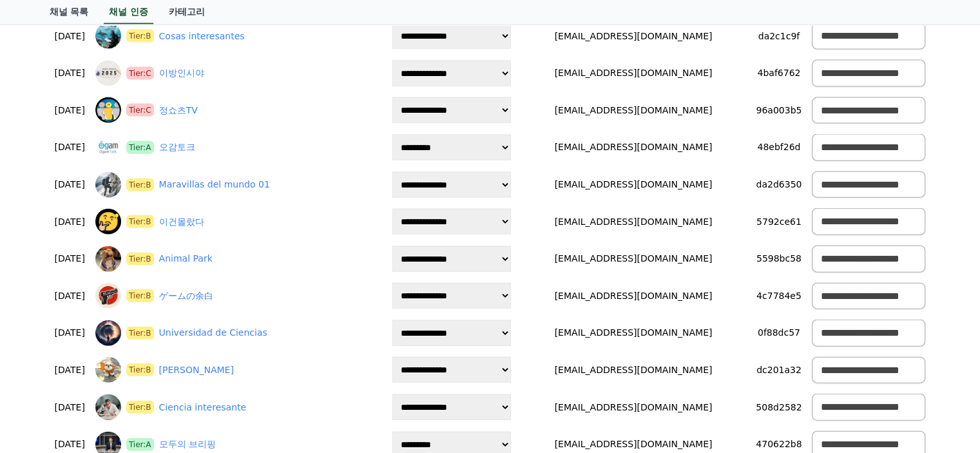 This screenshot has width=980, height=453. What do you see at coordinates (108, 408) in the screenshot?
I see `img: Ciencia interesante` at bounding box center [108, 408].